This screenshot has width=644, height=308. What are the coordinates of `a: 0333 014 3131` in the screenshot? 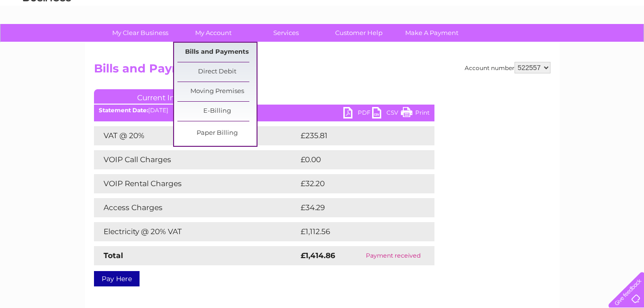 It's located at (496, 11).